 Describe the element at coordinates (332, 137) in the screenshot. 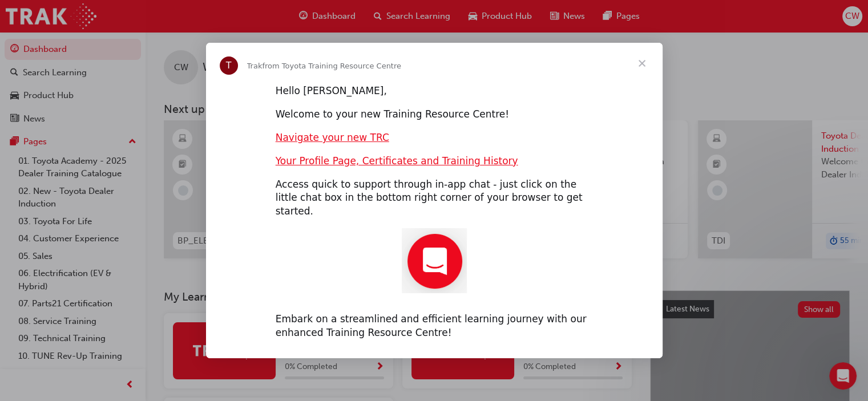

I see `a: Navigate your new TRC` at that location.